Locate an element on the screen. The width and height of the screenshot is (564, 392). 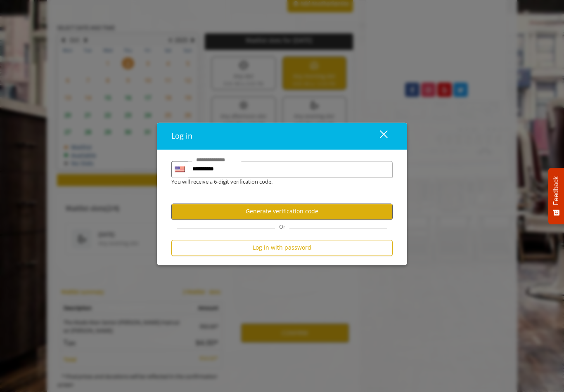
span: Log in is located at coordinates (181, 136).